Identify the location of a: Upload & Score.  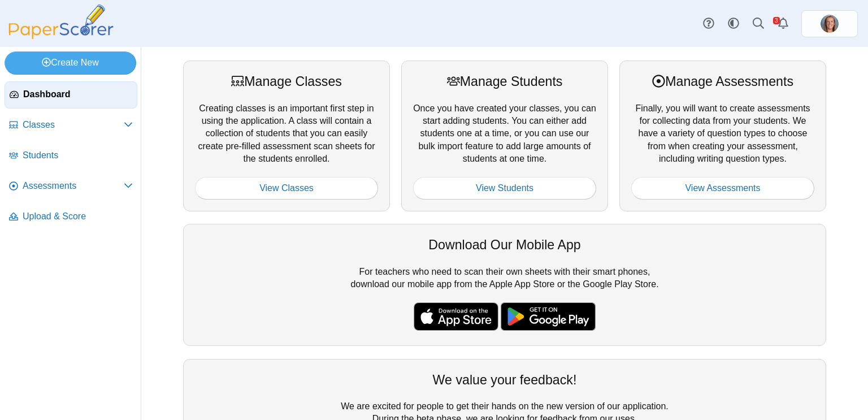
(71, 217).